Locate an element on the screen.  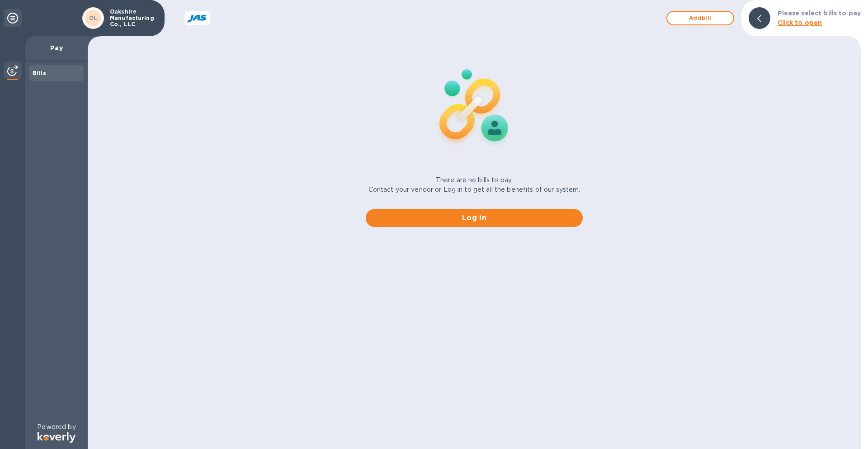
span: Add bill is located at coordinates (700, 18).